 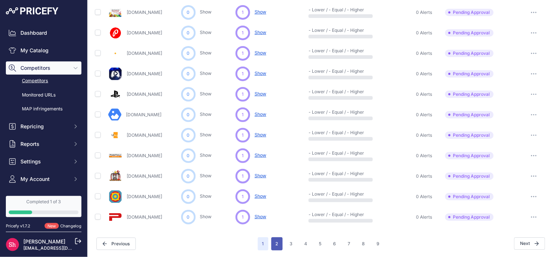 What do you see at coordinates (43, 95) in the screenshot?
I see `a: Monitored URLs` at bounding box center [43, 95].